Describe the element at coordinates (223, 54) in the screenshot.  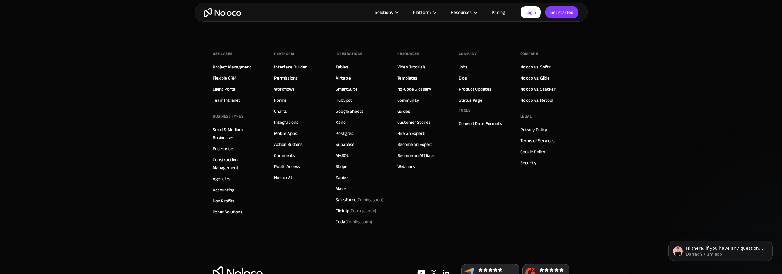
I see `div: Use Cases` at that location.